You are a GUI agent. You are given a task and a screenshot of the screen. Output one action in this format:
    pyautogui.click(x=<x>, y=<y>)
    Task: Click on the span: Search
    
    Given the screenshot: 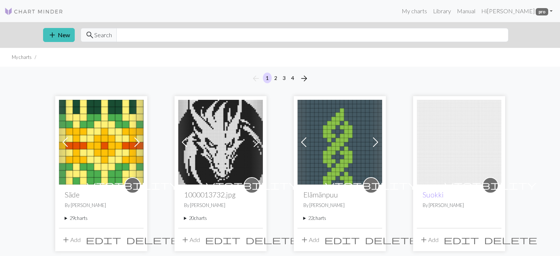 What is the action you would take?
    pyautogui.click(x=103, y=35)
    